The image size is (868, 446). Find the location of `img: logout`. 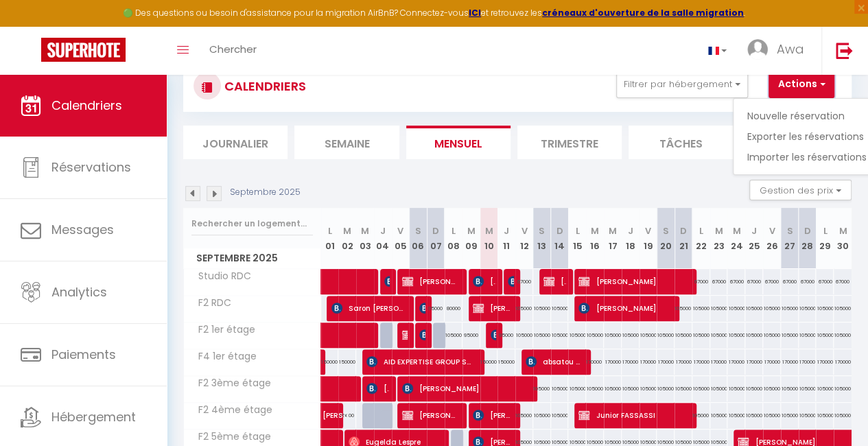

img: logout is located at coordinates (844, 50).